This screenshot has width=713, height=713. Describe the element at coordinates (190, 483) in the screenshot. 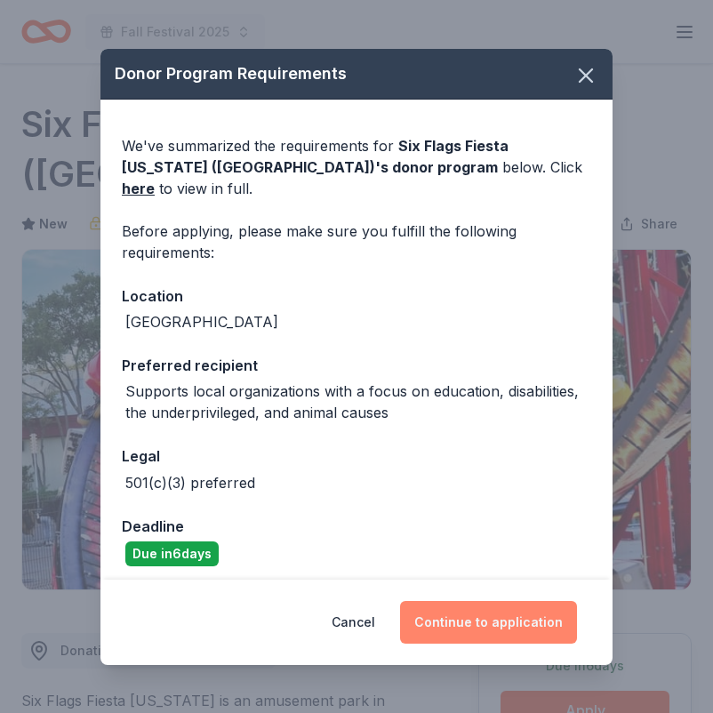

I see `div: 501(c)(3) preferred` at that location.